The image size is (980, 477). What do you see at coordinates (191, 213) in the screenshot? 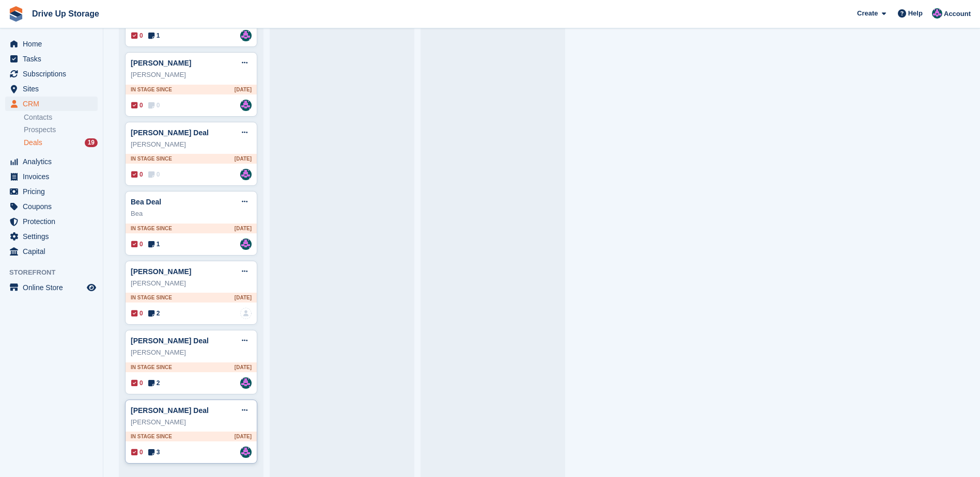
I see `div: Bea` at bounding box center [191, 213].